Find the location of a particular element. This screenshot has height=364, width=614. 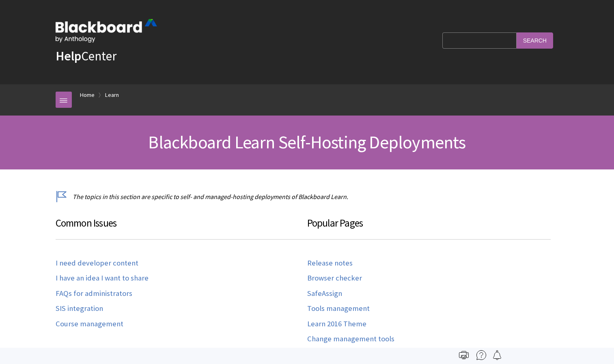

a: Learn 2016 Theme is located at coordinates (337, 324).